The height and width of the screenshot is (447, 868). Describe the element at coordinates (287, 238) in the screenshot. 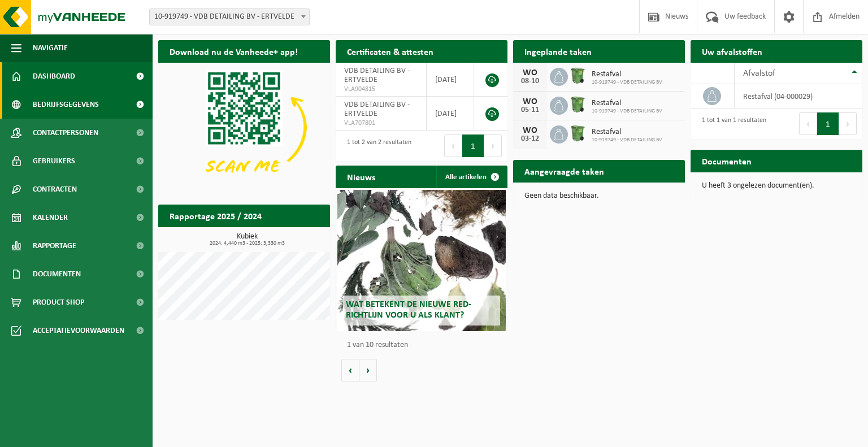

I see `a: Bekijk rapportage` at that location.